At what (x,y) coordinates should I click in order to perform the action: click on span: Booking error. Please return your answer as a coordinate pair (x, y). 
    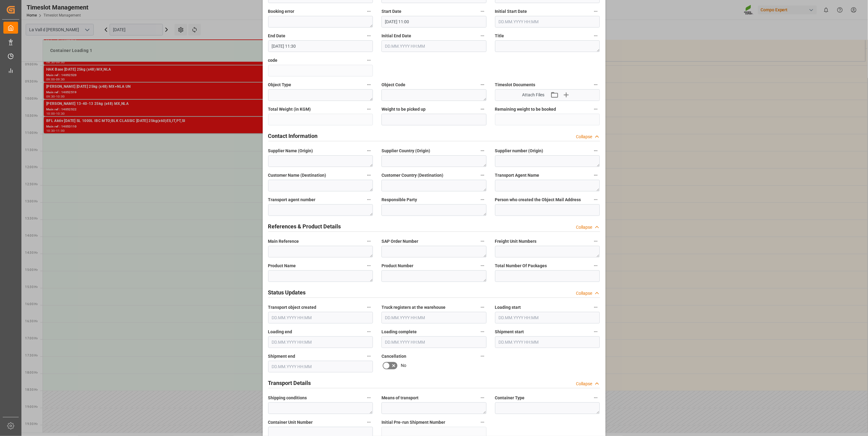
    Looking at the image, I should click on (281, 12).